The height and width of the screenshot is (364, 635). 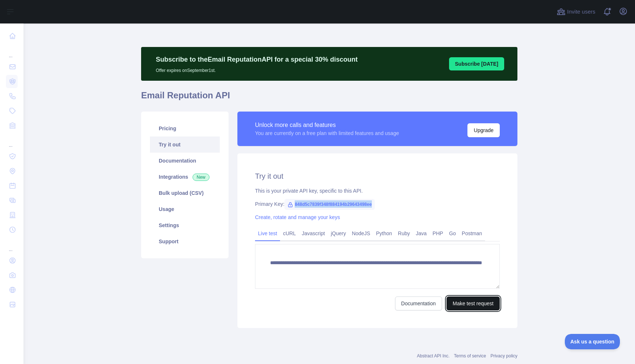 What do you see at coordinates (384, 233) in the screenshot?
I see `a: Python` at bounding box center [384, 233].